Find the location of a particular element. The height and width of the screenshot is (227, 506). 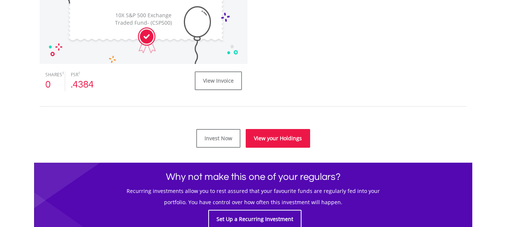

a: View your Holdings is located at coordinates (278, 139).